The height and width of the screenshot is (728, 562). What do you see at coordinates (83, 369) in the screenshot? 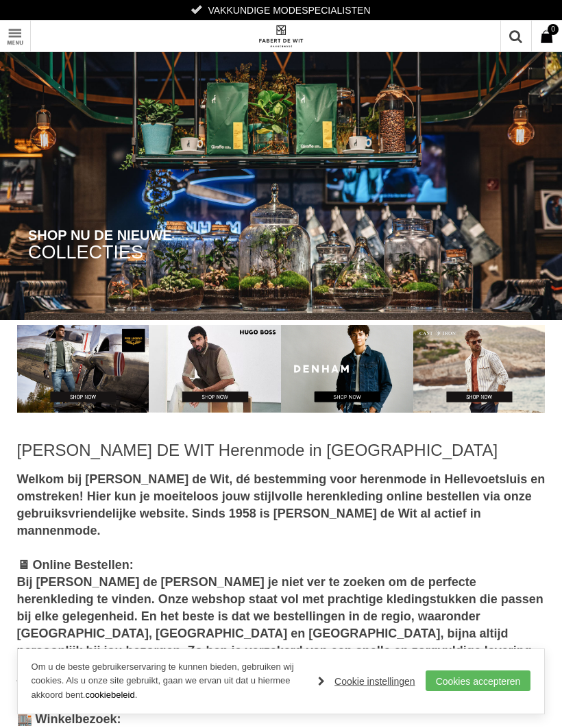
I see `img: PME` at bounding box center [83, 369].